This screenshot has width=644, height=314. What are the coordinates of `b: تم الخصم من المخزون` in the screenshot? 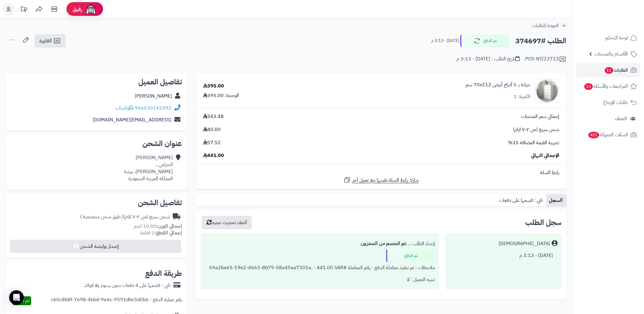 It's located at (384, 244).